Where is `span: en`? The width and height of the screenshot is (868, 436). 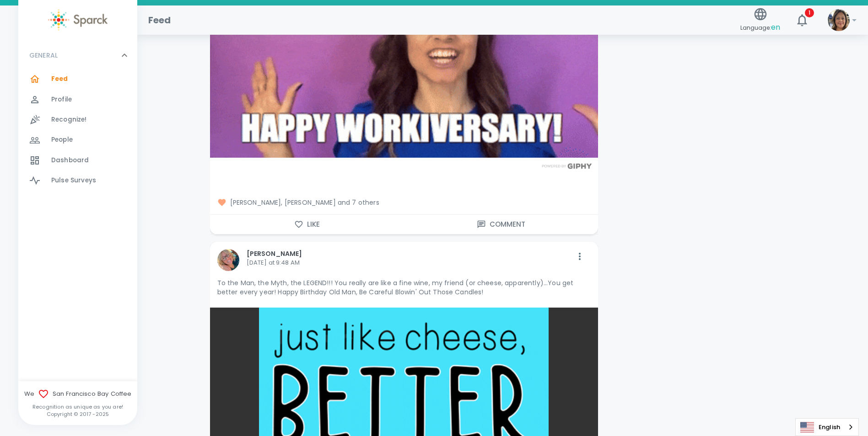 span: en is located at coordinates (775, 27).